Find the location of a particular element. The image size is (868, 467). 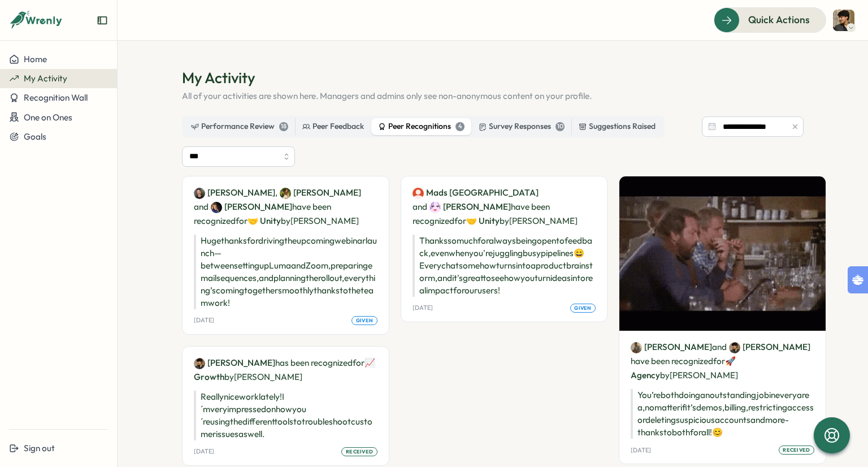

div: 18 is located at coordinates (284, 127).